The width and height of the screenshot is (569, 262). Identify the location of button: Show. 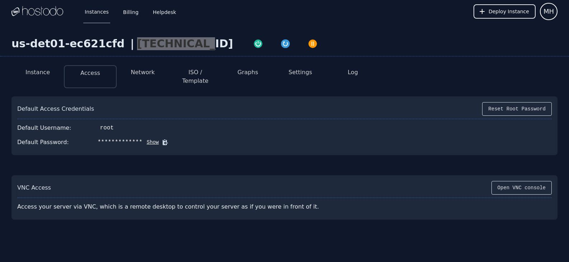
(151, 142).